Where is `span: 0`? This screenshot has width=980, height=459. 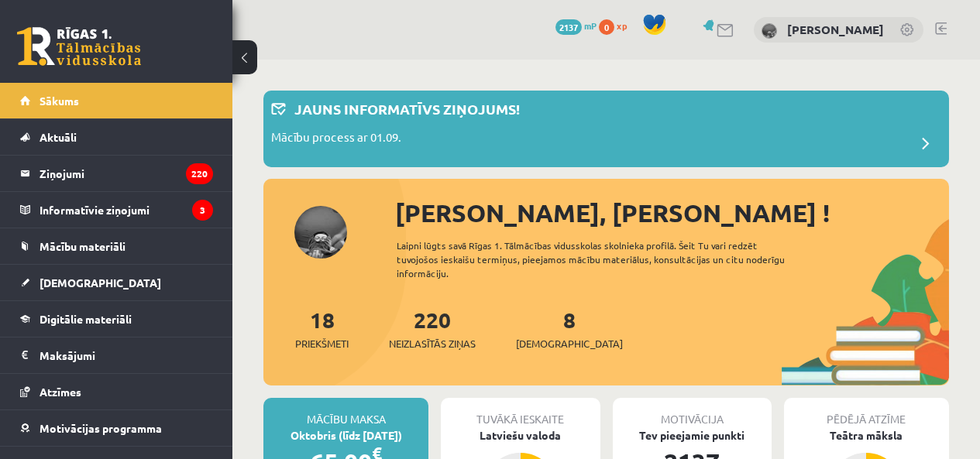 span: 0 is located at coordinates (607, 27).